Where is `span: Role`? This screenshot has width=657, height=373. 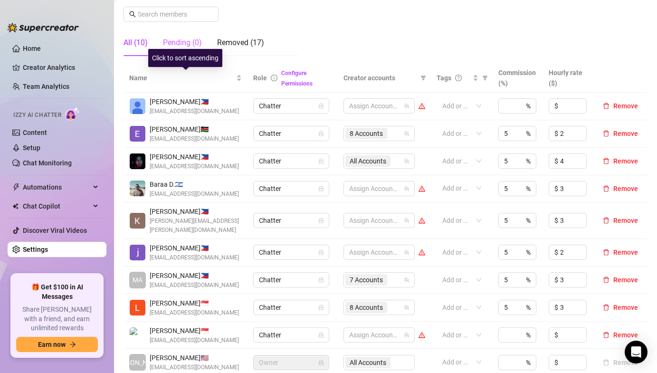
span: Role is located at coordinates (260, 78).